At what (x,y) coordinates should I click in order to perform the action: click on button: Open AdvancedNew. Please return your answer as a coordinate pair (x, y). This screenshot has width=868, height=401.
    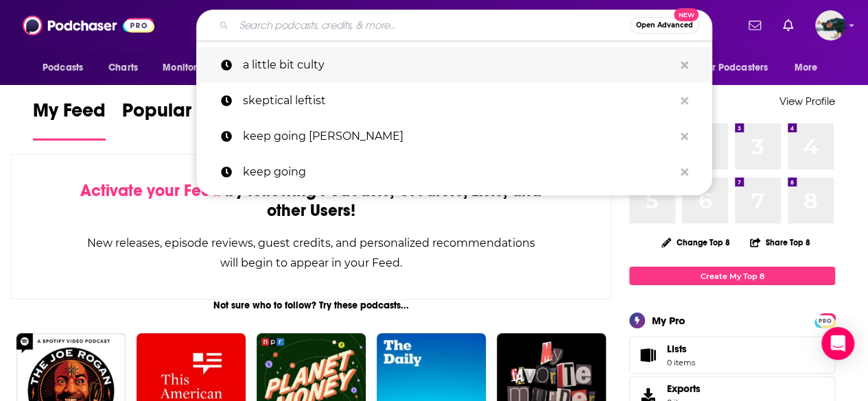
    Looking at the image, I should click on (664, 25).